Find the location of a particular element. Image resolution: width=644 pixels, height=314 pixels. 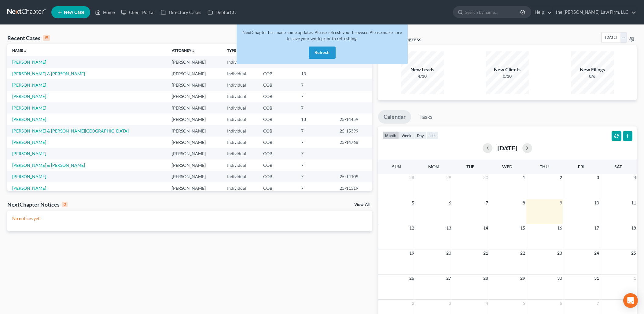

span: 23 is located at coordinates (559, 253).